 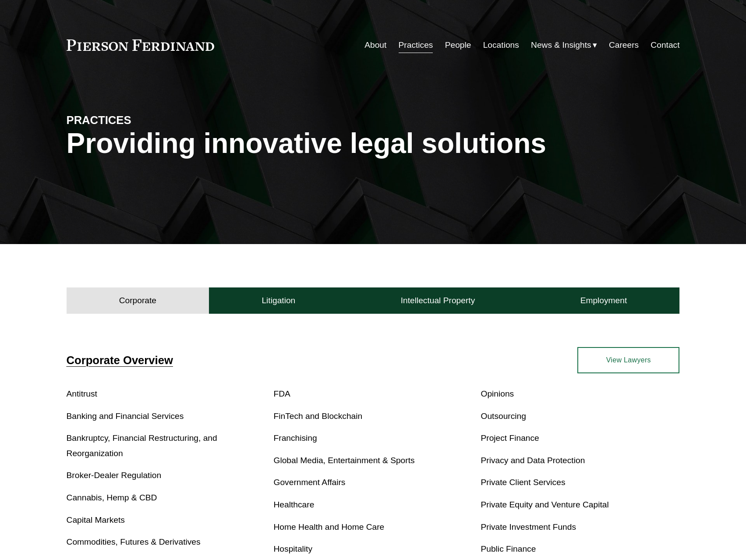 I want to click on a: Banking and Financial Services, so click(x=125, y=416).